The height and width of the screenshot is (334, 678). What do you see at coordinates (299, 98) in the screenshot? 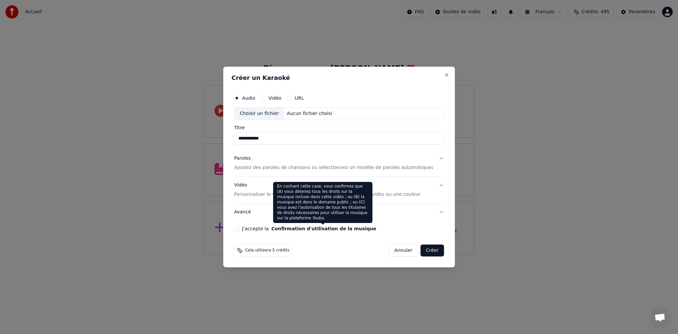
I see `label: URL` at bounding box center [299, 98].